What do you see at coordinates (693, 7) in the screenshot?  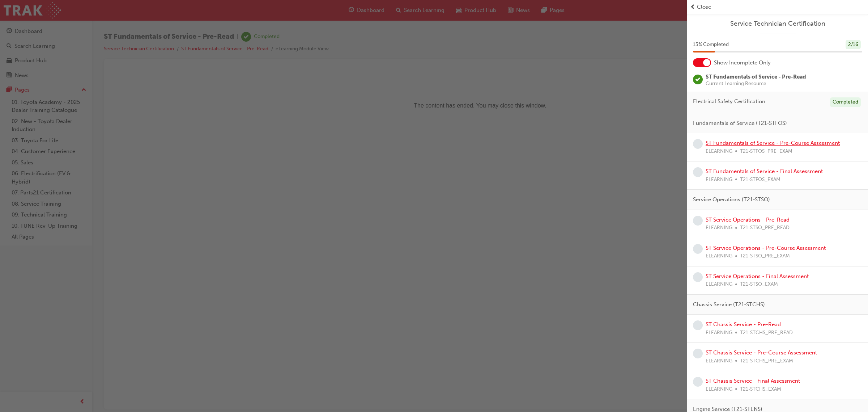 I see `span: prev-icon` at bounding box center [693, 7].